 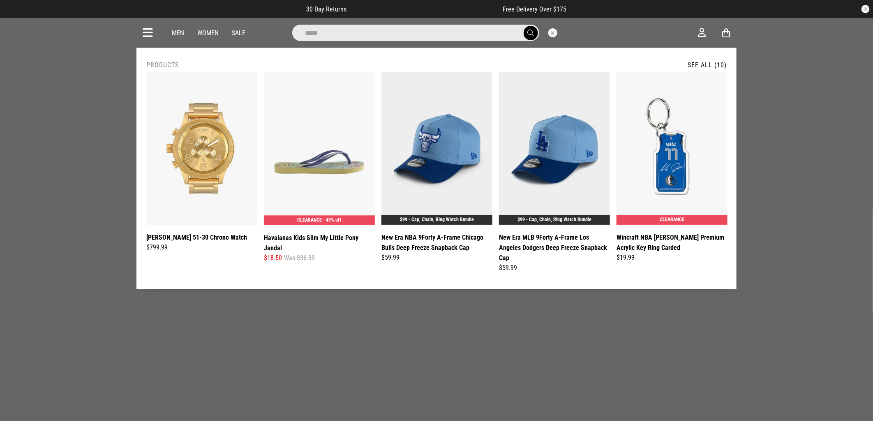 What do you see at coordinates (319, 243) in the screenshot?
I see `a: Havaianas Kids Slim My Little Pony Jandal` at bounding box center [319, 243].